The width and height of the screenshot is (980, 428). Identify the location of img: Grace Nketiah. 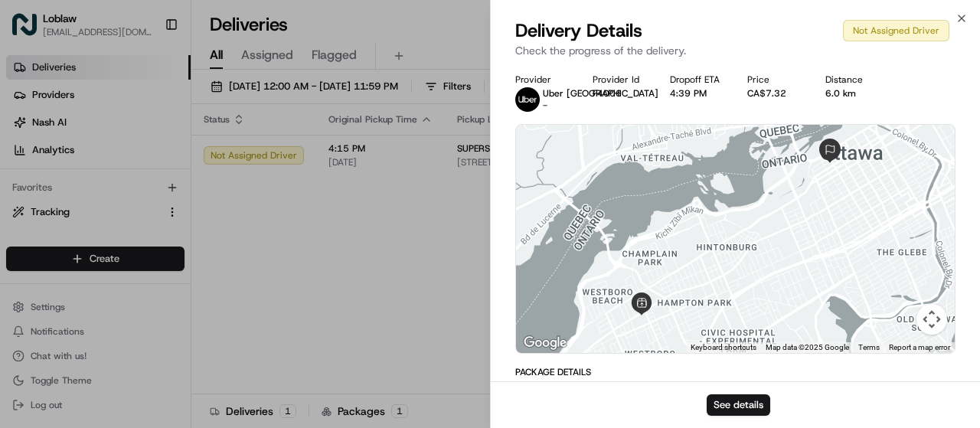
(28, 235).